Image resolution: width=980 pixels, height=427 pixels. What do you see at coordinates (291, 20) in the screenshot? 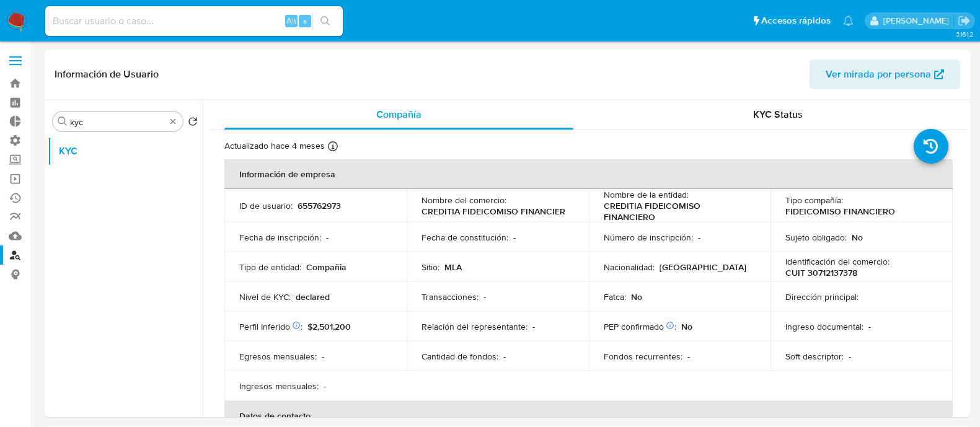
I see `span: Alt` at bounding box center [291, 20].